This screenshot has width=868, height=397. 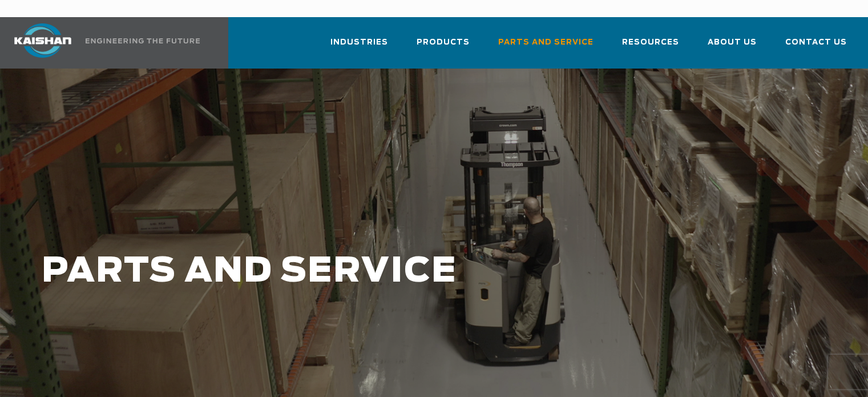 What do you see at coordinates (816, 43) in the screenshot?
I see `span: Contact Us` at bounding box center [816, 43].